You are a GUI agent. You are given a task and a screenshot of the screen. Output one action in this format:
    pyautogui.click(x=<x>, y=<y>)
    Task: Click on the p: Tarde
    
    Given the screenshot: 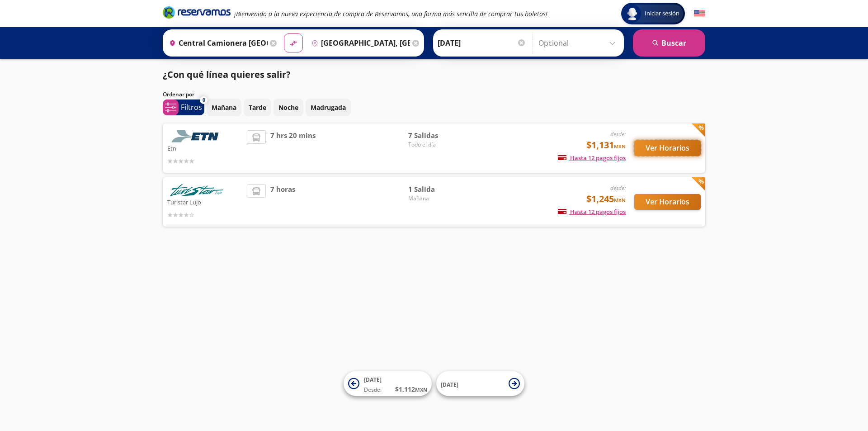 What is the action you would take?
    pyautogui.click(x=257, y=107)
    